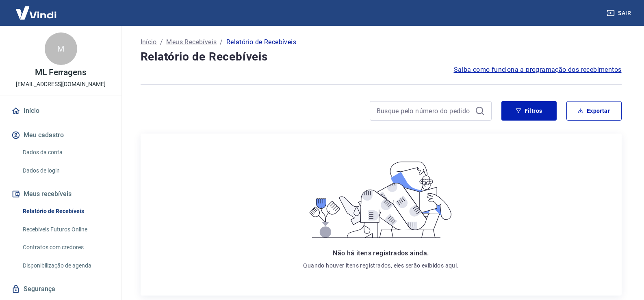 The image size is (644, 300). What do you see at coordinates (191, 42) in the screenshot?
I see `a: Meus Recebíveis` at bounding box center [191, 42].